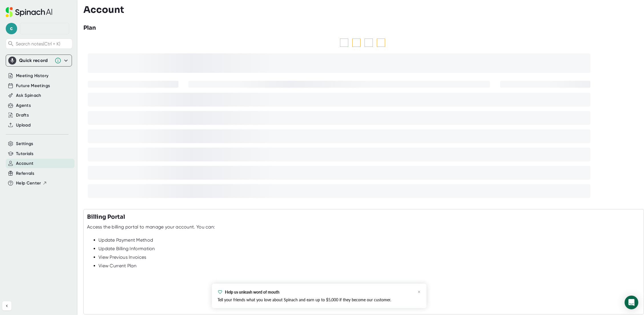  What do you see at coordinates (23, 125) in the screenshot?
I see `button: Upload` at bounding box center [23, 125].